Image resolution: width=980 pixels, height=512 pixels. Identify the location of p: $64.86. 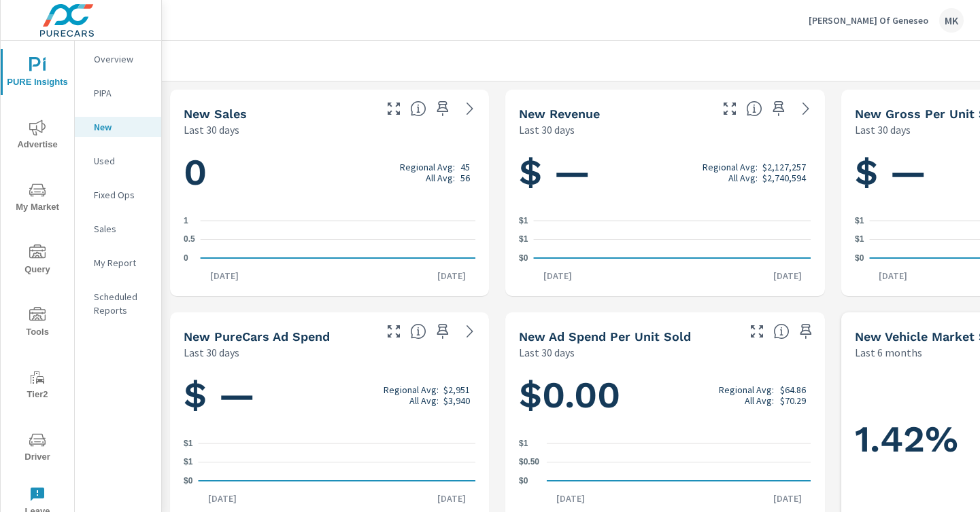
(792, 390).